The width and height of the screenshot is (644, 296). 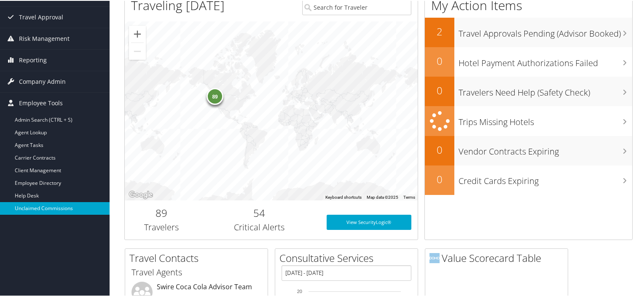 I want to click on h2: 2, so click(x=439, y=31).